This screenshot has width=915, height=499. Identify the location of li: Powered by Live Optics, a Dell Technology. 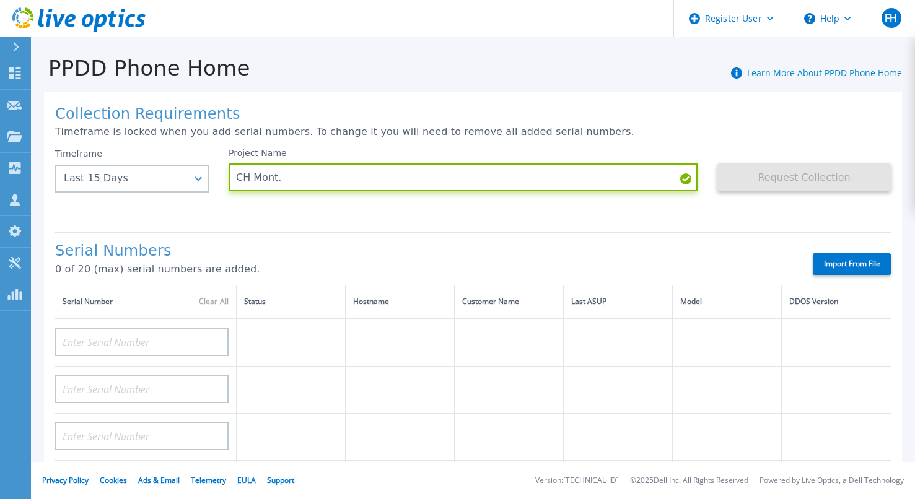
(831, 481).